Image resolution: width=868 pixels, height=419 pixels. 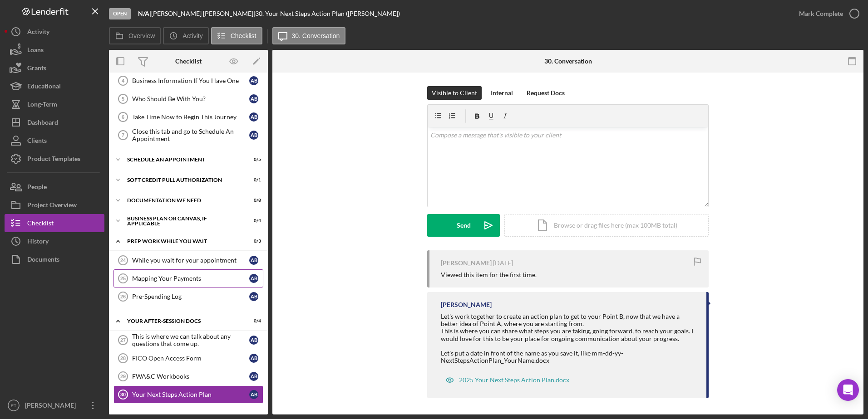 I want to click on div: 2025 Your Next Steps Action Plan.docx, so click(x=513, y=380).